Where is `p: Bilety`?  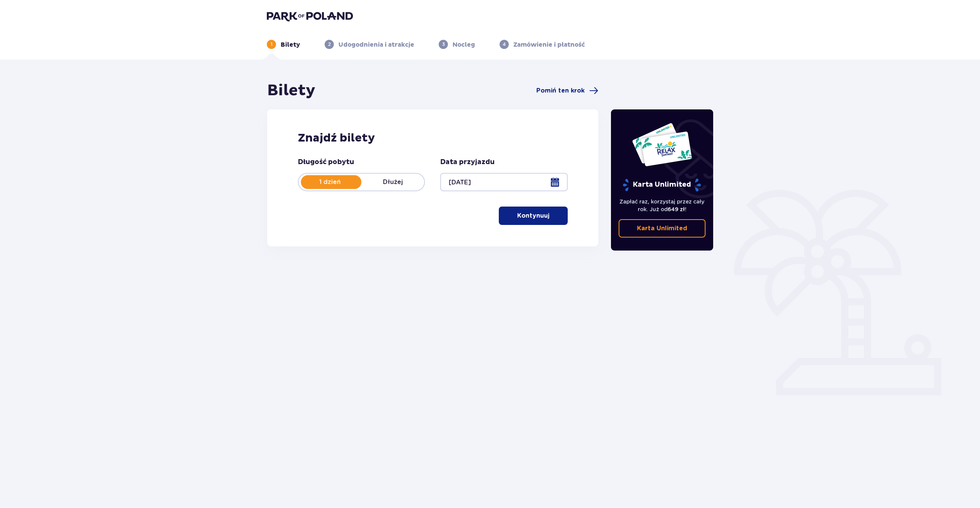
p: Bilety is located at coordinates (290, 45).